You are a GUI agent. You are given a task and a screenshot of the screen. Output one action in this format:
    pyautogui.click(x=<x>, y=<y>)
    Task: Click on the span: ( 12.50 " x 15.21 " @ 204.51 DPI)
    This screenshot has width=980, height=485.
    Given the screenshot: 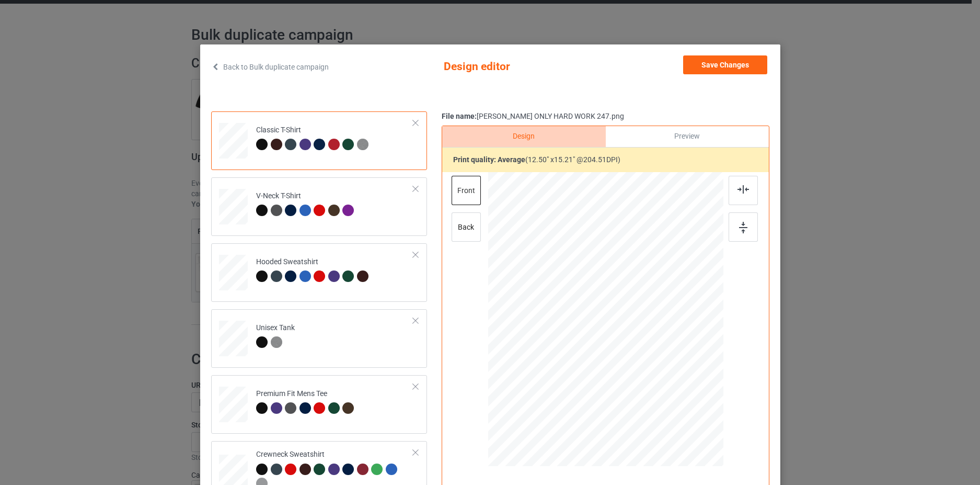 What is the action you would take?
    pyautogui.click(x=573, y=159)
    